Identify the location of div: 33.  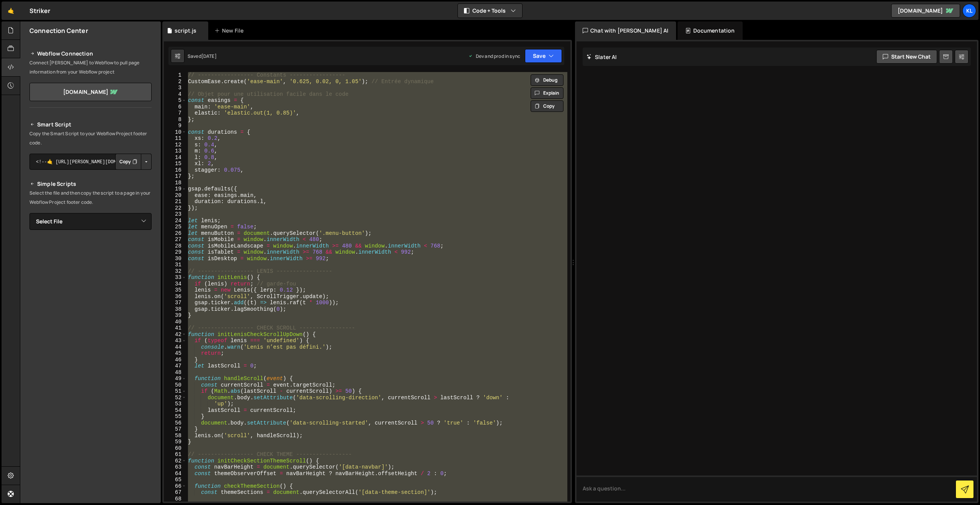
(175, 277).